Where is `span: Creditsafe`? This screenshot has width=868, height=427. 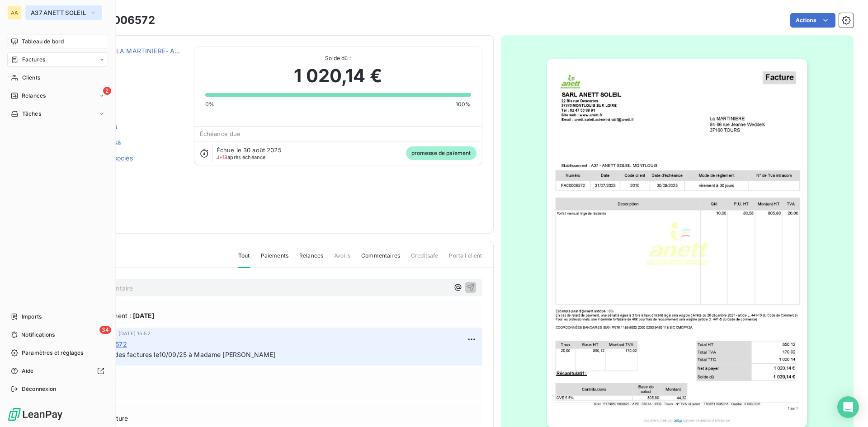 span: Creditsafe is located at coordinates (424, 259).